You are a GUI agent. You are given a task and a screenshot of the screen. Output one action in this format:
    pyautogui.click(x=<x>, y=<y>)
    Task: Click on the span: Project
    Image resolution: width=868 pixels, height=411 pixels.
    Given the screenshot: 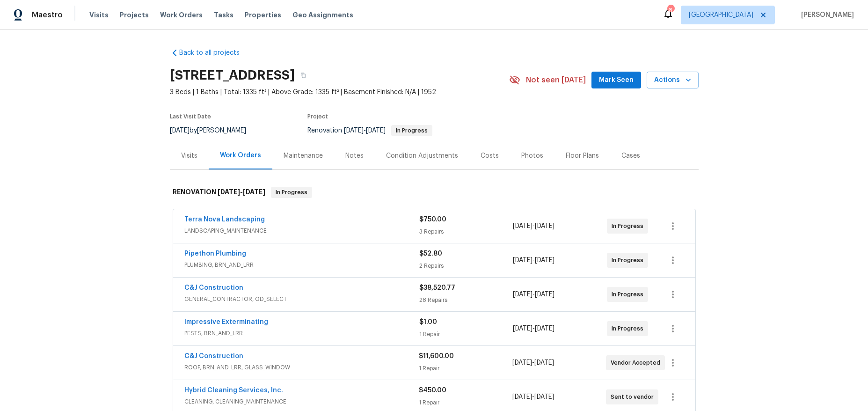 What is the action you would take?
    pyautogui.click(x=317, y=117)
    